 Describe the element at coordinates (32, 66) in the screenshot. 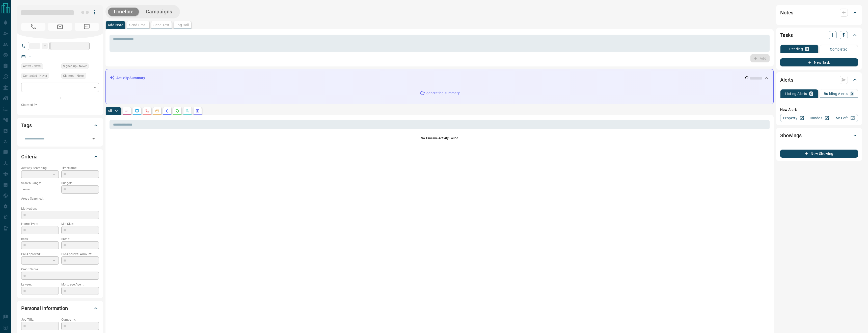

I see `span: Active - Never` at that location.